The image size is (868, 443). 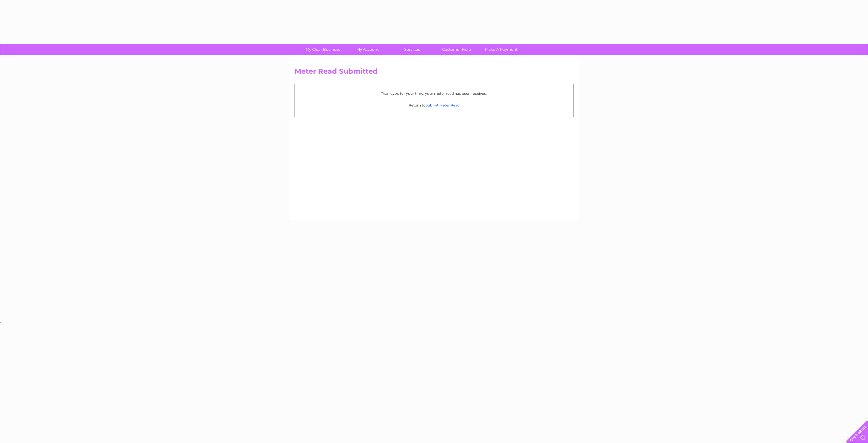 I want to click on h2: Meter Read Submitted, so click(x=434, y=73).